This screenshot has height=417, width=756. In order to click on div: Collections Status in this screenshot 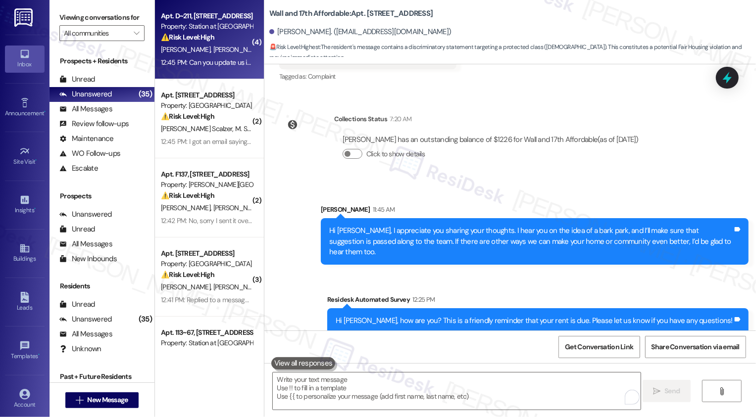, I will do `click(361, 119)`.